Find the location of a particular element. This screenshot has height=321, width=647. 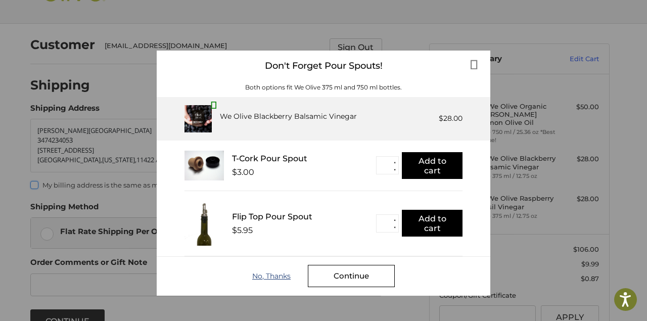

div: $3.00 is located at coordinates (243, 172).